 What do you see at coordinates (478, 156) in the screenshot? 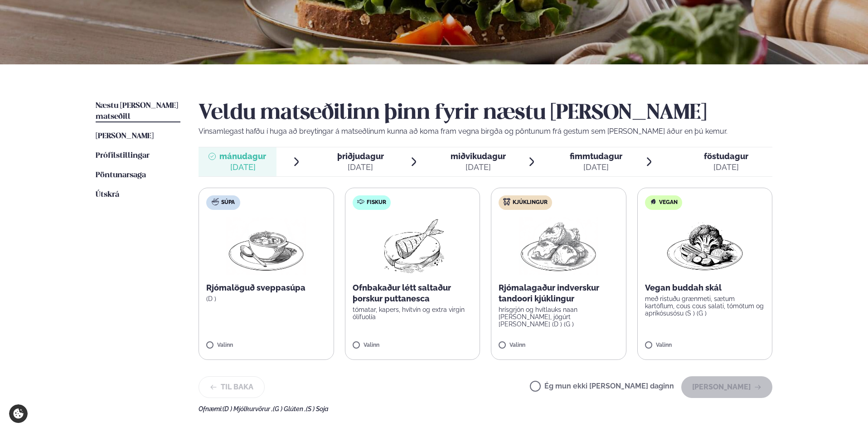
I see `span: miðvikudagur` at bounding box center [478, 156].